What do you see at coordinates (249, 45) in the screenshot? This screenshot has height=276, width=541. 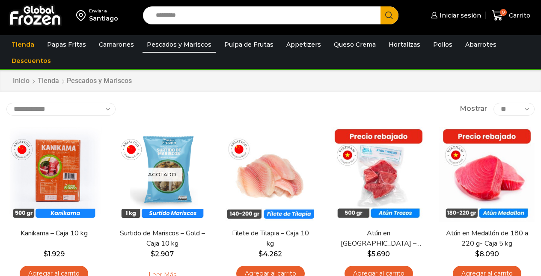 I see `a: Pulpa de Frutas` at bounding box center [249, 45].